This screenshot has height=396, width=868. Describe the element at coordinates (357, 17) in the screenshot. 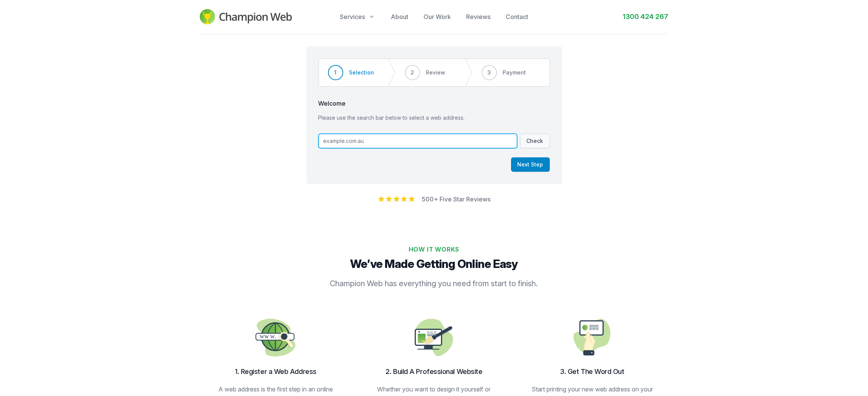

I see `button: Services` at that location.